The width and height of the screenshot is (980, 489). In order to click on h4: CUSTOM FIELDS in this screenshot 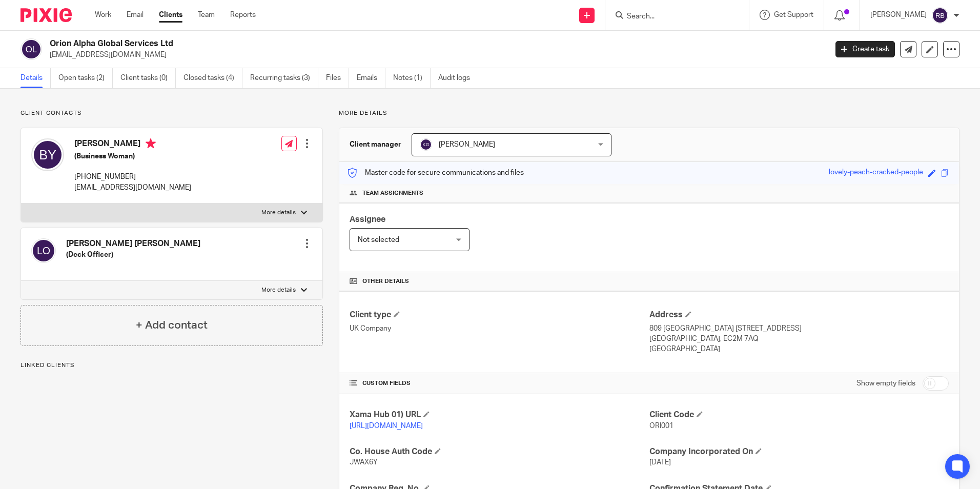, I will do `click(499, 383)`.